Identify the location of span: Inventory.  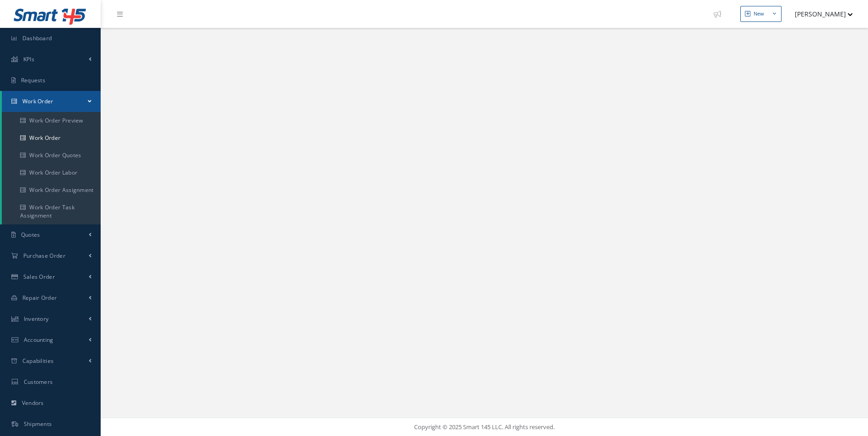
(36, 319).